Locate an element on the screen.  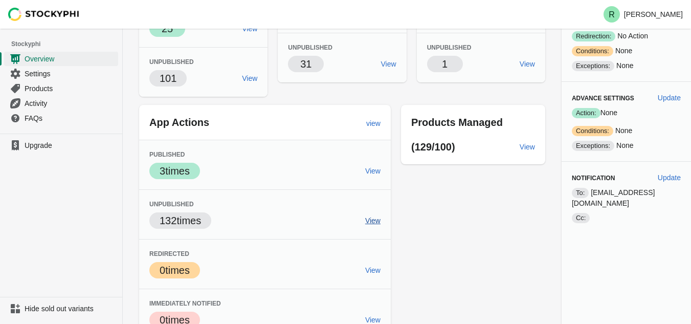
h3: Notification is located at coordinates (611, 178).